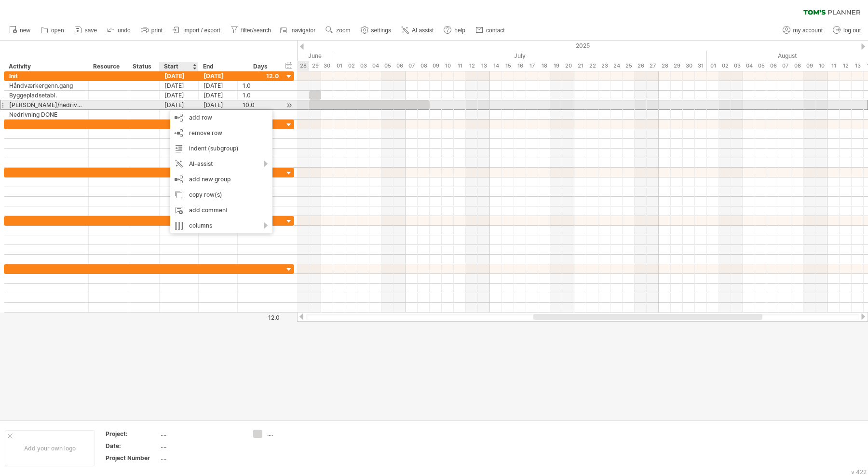 The width and height of the screenshot is (868, 476). I want to click on a: AI assist, so click(417, 30).